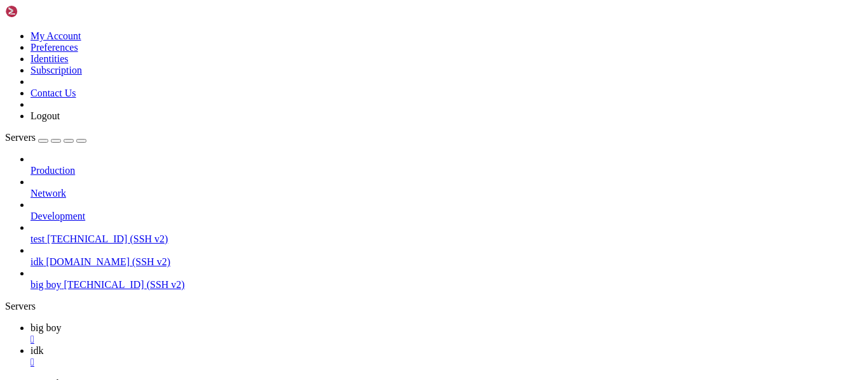  Describe the element at coordinates (54, 47) in the screenshot. I see `a: Preferences` at that location.